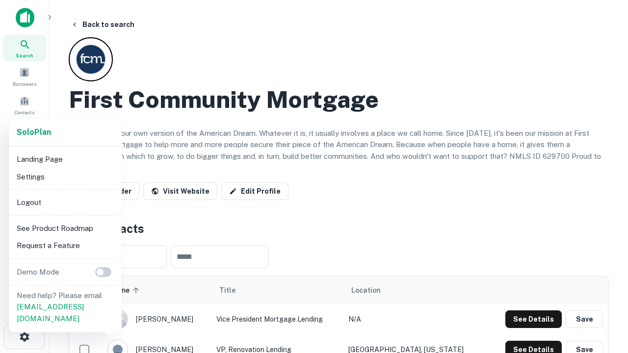 The width and height of the screenshot is (628, 353). Describe the element at coordinates (604, 298) in the screenshot. I see `div: Chat Widget` at that location.